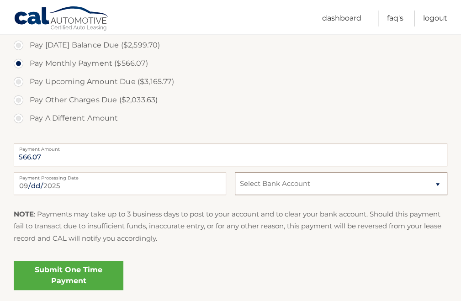 This screenshot has height=301, width=461. I want to click on p: : Payments may take up to 3 business days to post to your account and to clear your bank account...., so click(230, 226).